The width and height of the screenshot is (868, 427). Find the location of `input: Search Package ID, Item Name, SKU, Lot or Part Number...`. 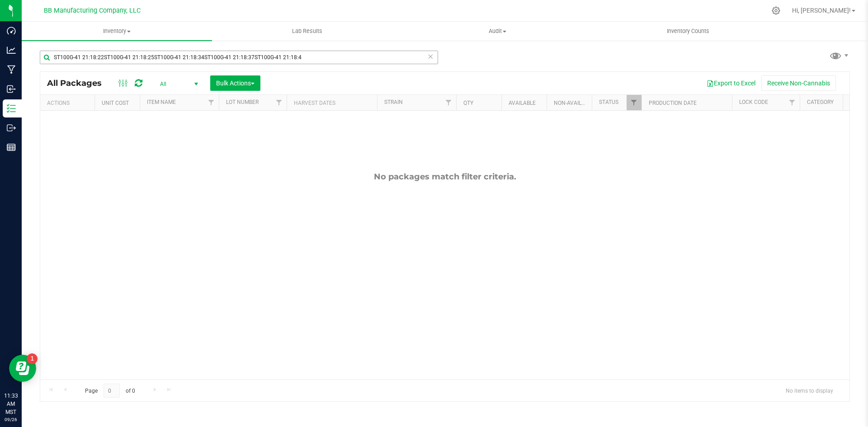

input: Search Package ID, Item Name, SKU, Lot or Part Number... is located at coordinates (239, 57).